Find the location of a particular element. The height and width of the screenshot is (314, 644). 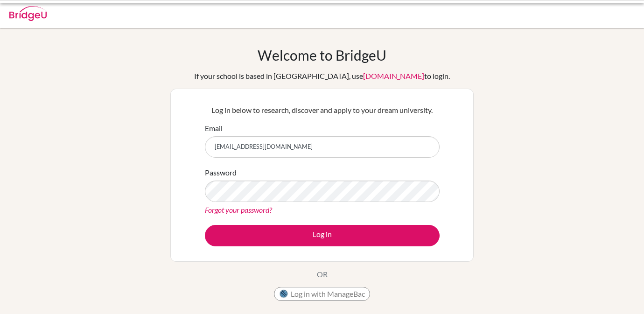

p: Log in below to research, discover and apply to your dream university. is located at coordinates (322, 110).